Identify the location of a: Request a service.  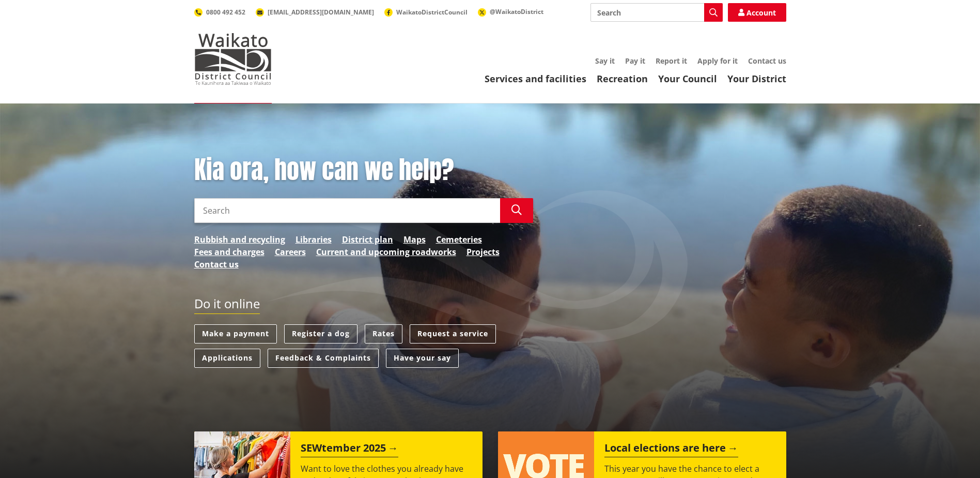
(453, 334).